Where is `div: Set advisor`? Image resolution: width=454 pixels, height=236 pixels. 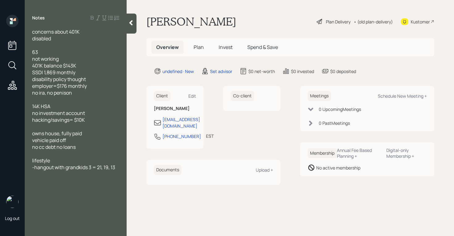
div: Set advisor is located at coordinates (221, 71).